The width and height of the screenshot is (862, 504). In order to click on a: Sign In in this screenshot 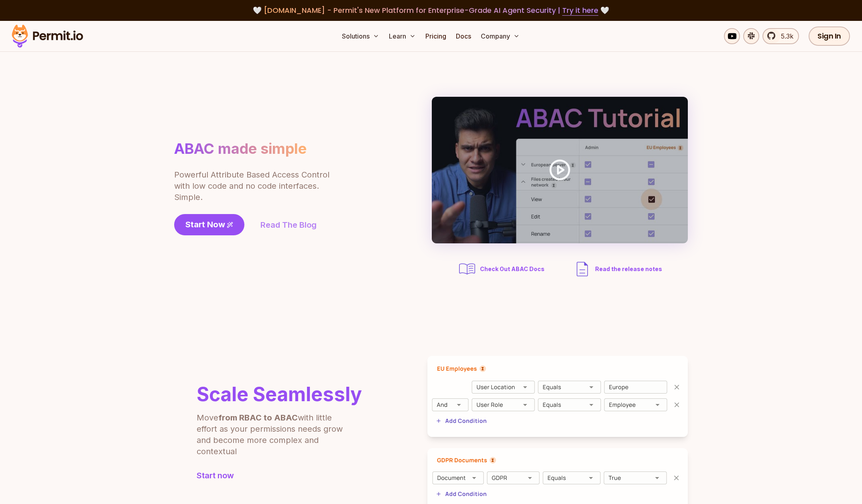, I will do `click(830, 36)`.